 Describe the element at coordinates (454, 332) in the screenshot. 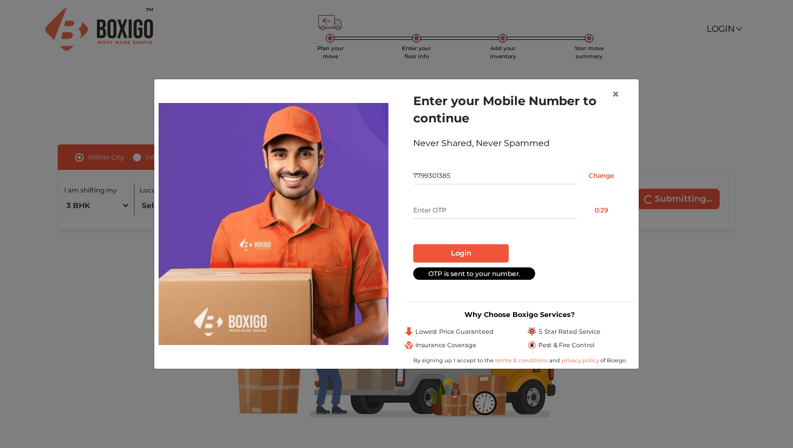

I see `span: Lowest Price Guaranteed` at that location.